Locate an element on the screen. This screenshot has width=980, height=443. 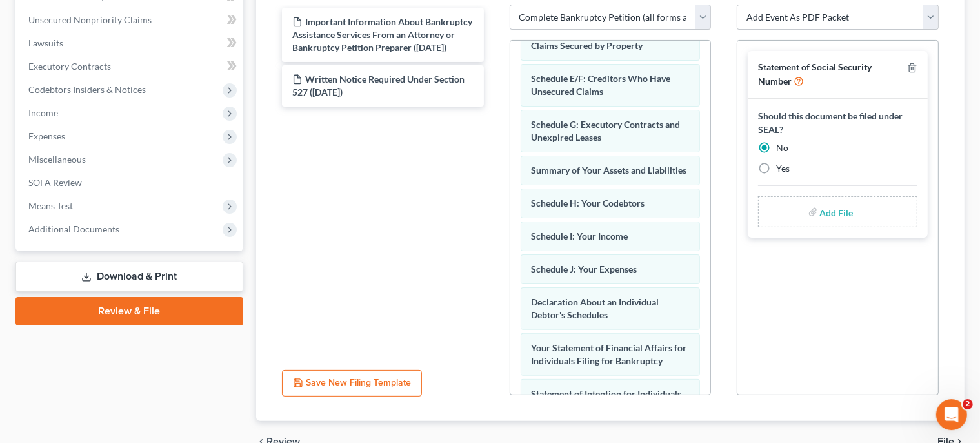
span: Statement of Intention for Individuals Filing Under Chapter 7 is located at coordinates (607, 399).